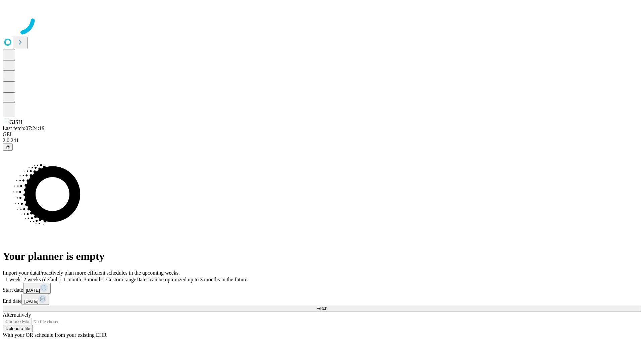 The image size is (644, 363). What do you see at coordinates (322, 256) in the screenshot?
I see `h1: Your planner is empty` at bounding box center [322, 256].